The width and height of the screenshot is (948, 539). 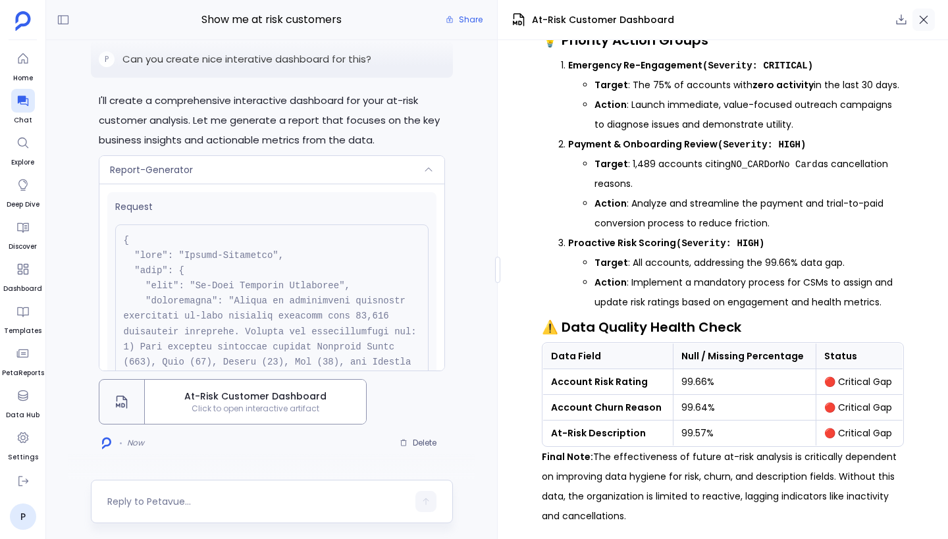 I want to click on span: Show me at risk customers, so click(x=271, y=20).